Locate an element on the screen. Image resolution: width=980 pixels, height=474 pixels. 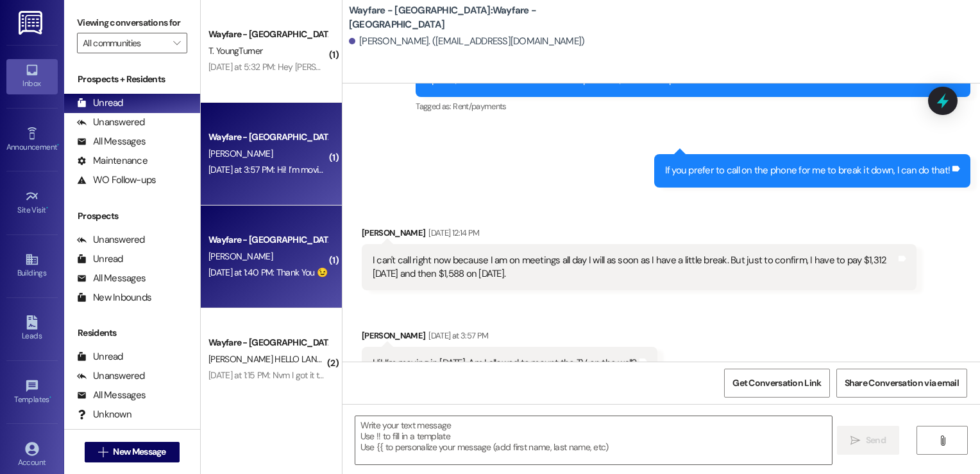
span: Get Conversation Link is located at coordinates (777, 382).